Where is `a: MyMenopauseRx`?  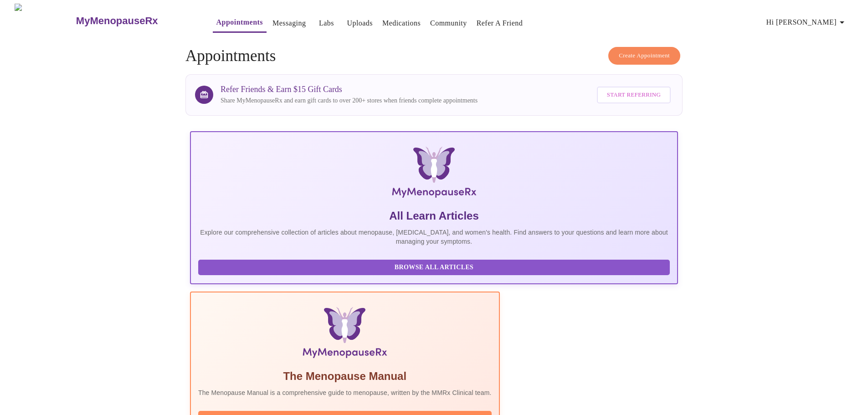 a: MyMenopauseRx is located at coordinates (135, 21).